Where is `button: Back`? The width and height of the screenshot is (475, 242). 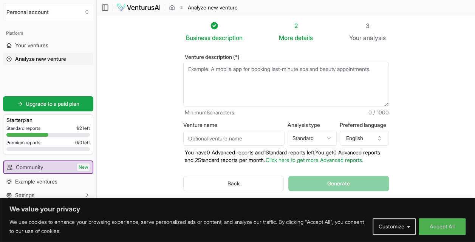
button: Back is located at coordinates (233, 184).